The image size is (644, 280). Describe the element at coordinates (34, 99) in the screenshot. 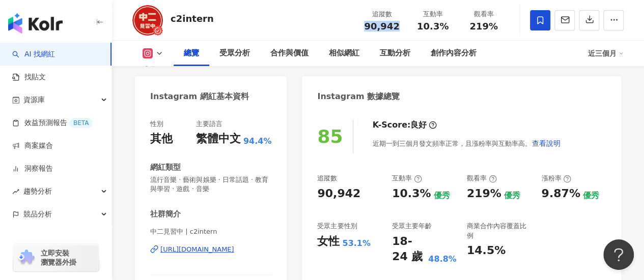

I see `span: 資源庫` at that location.